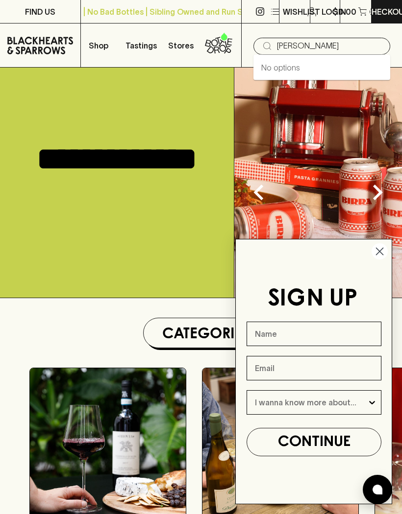  I want to click on a: Tastings, so click(141, 45).